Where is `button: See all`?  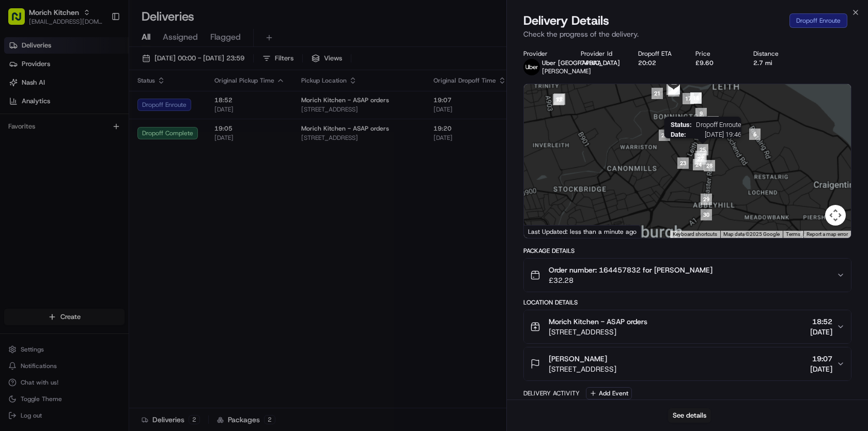
button: See all is located at coordinates (174, 139).